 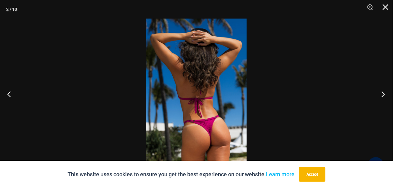 What do you see at coordinates (196, 94) in the screenshot?
I see `img: Tight Rope Pink 319 Top 4228 Thong 06` at bounding box center [196, 94].